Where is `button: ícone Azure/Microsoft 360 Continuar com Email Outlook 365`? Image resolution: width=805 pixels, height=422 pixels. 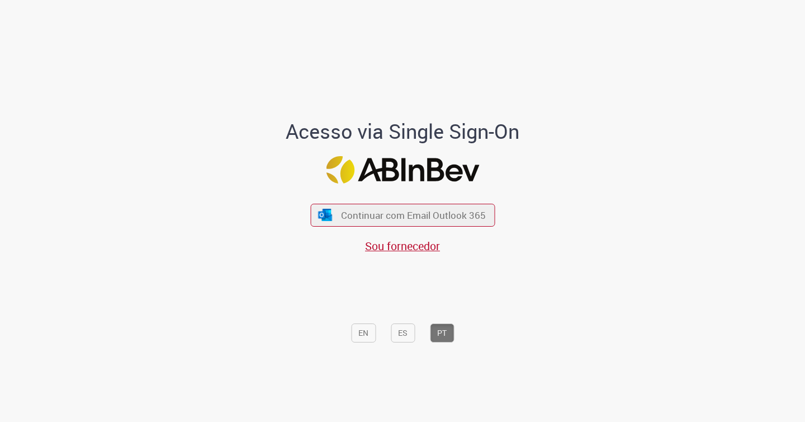 button: ícone Azure/Microsoft 360 Continuar com Email Outlook 365 is located at coordinates (403, 215).